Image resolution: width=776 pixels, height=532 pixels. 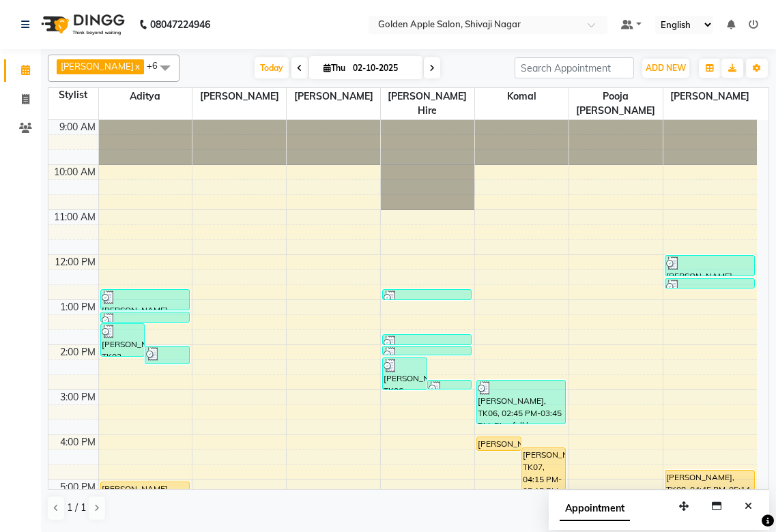 I want to click on a: x, so click(x=137, y=66).